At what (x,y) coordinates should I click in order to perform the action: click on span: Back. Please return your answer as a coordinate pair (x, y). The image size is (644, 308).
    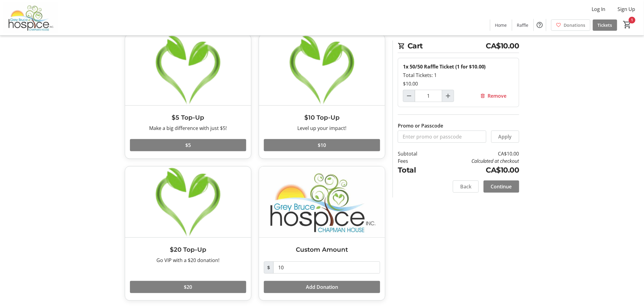
    Looking at the image, I should click on (466, 186).